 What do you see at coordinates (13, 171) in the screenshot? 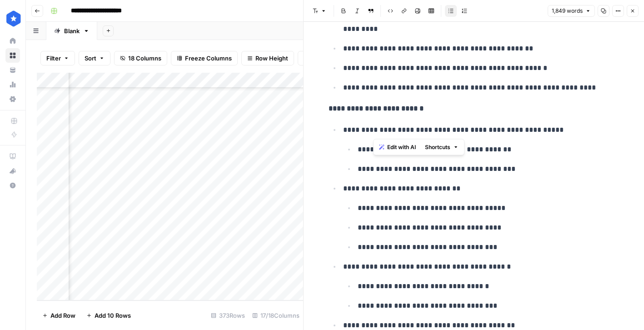
I see `button: What's new?` at bounding box center [13, 171].